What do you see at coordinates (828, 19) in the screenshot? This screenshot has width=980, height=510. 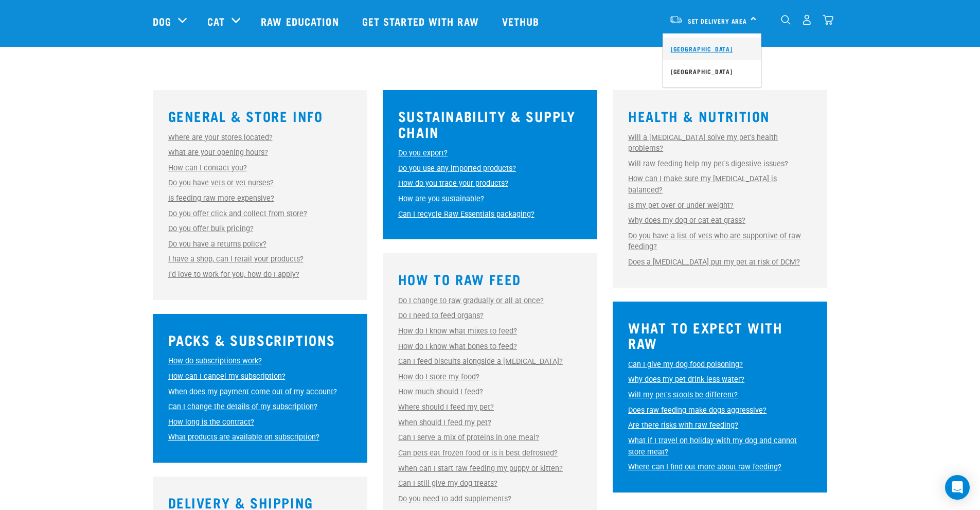 I see `img: home-icon@2x.png` at bounding box center [828, 19].